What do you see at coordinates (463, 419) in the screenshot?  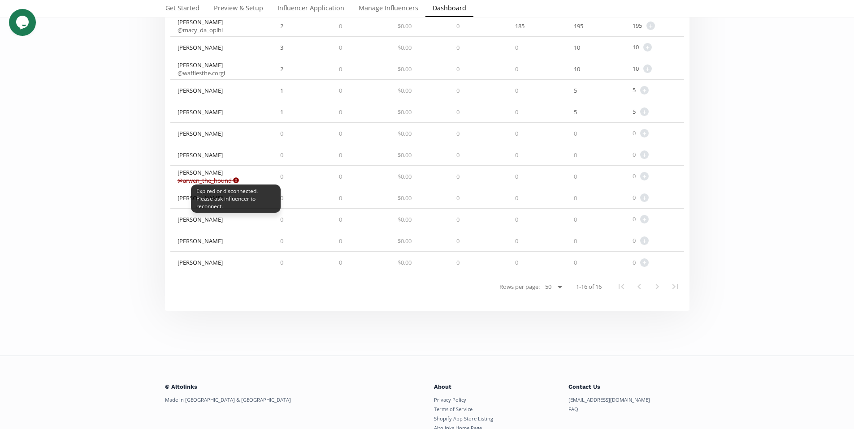 I see `a: Shopify App Store Listing` at bounding box center [463, 419].